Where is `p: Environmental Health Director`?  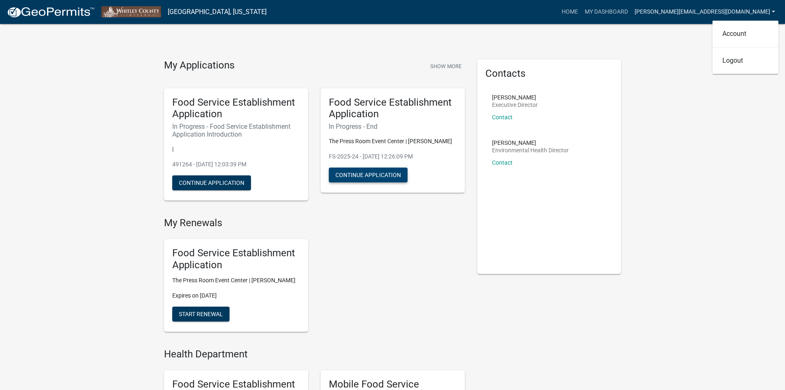 p: Environmental Health Director is located at coordinates (531, 150).